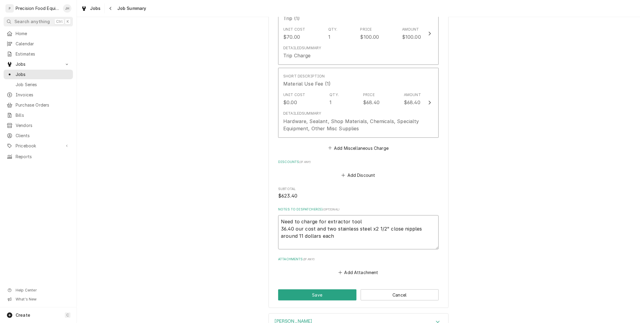 The height and width of the screenshot is (323, 640). Describe the element at coordinates (43, 136) in the screenshot. I see `span: Clients` at that location.